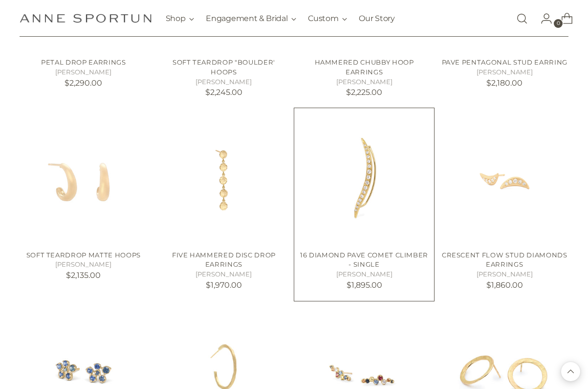  Describe the element at coordinates (570, 371) in the screenshot. I see `button: Back to top` at that location.